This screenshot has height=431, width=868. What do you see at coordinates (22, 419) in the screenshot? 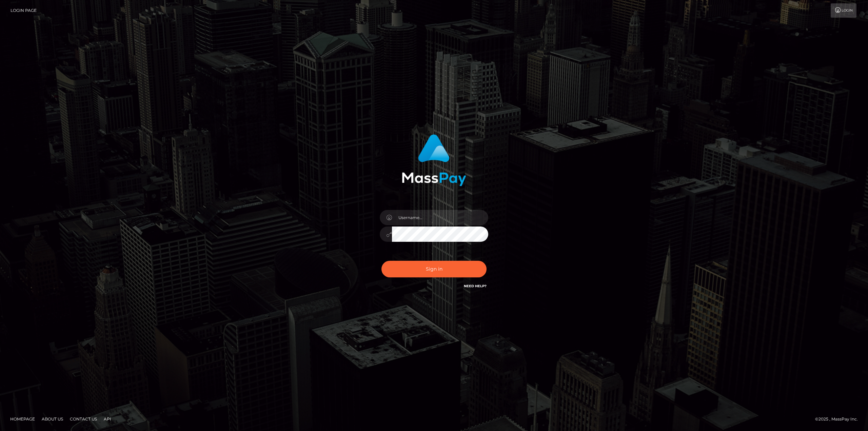
I see `a: Homepage` at bounding box center [22, 419].